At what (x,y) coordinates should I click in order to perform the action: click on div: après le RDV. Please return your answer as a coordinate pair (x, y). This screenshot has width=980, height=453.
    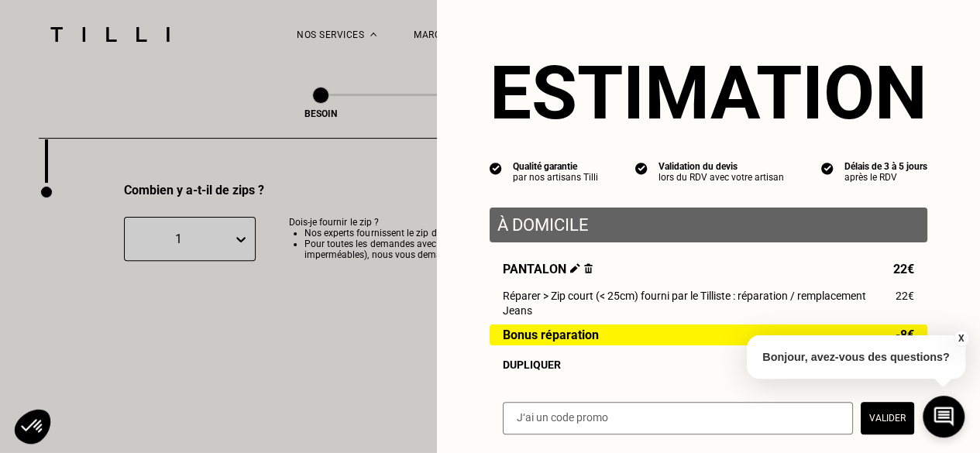
    Looking at the image, I should click on (886, 178).